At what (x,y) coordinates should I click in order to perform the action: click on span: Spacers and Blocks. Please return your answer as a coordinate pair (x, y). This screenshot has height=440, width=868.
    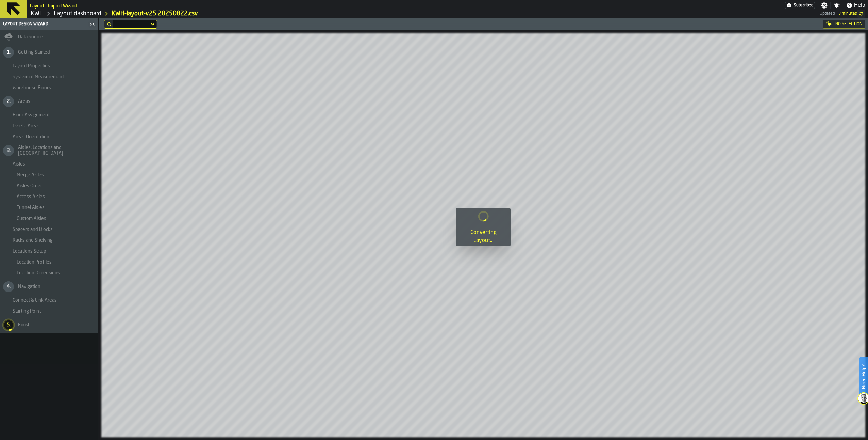
    Looking at the image, I should click on (33, 229).